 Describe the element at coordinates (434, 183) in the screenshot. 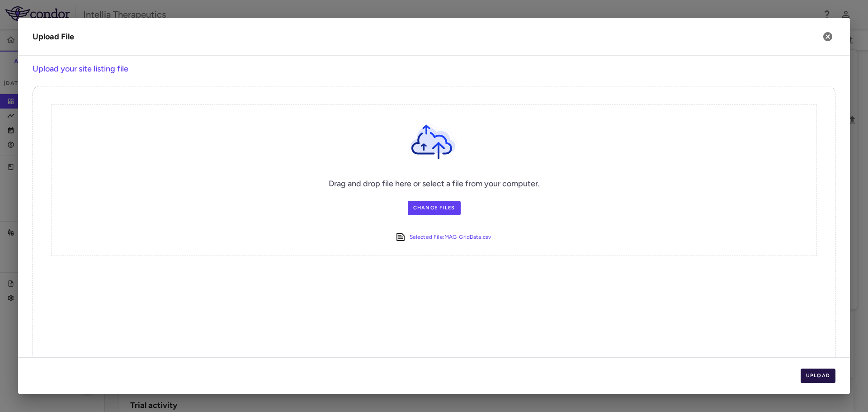

I see `h6: Drag and drop file here or select a file from your computer.` at that location.